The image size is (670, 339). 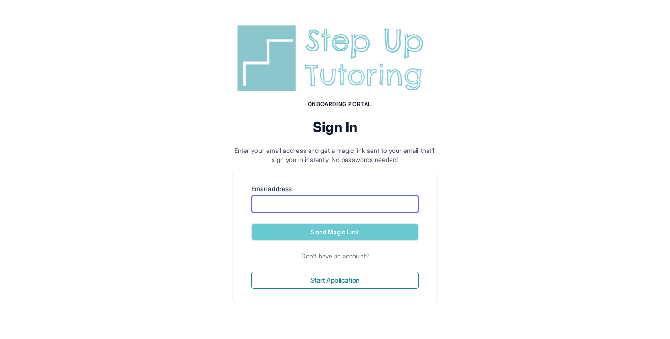 What do you see at coordinates (335, 232) in the screenshot?
I see `button: Send Magic Link` at bounding box center [335, 232].